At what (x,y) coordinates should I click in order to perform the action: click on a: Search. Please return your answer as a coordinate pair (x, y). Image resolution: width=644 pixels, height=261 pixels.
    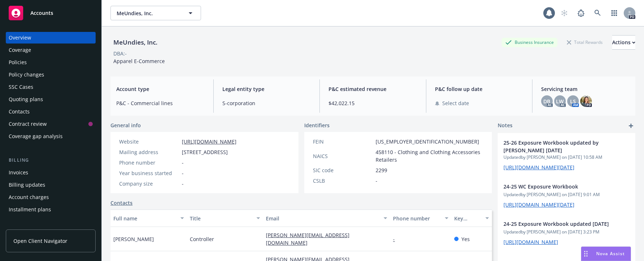
    Looking at the image, I should click on (597, 13).